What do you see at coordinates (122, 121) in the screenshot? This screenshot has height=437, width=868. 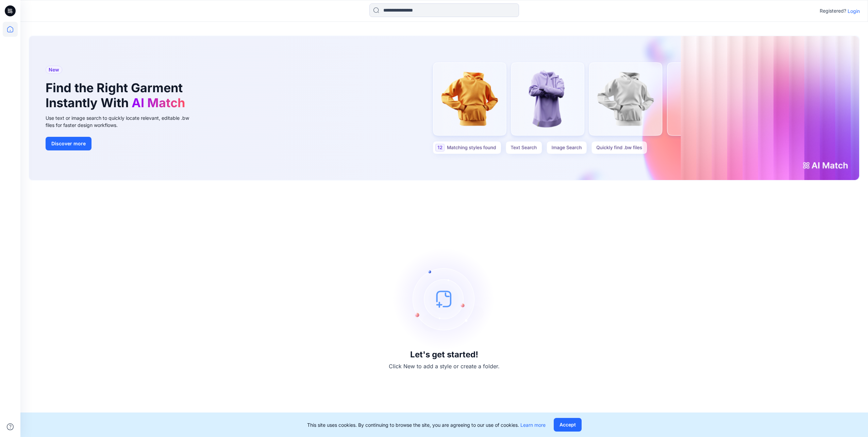 I see `div: Use text or image search to quickly locate relevant, editable .bw files for faster design workflows.` at bounding box center [122, 121].